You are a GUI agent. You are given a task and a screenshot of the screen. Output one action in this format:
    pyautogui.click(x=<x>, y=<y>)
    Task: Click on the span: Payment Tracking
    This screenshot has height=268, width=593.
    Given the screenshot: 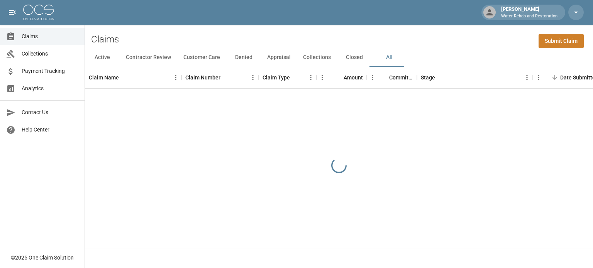 What is the action you would take?
    pyautogui.click(x=50, y=71)
    